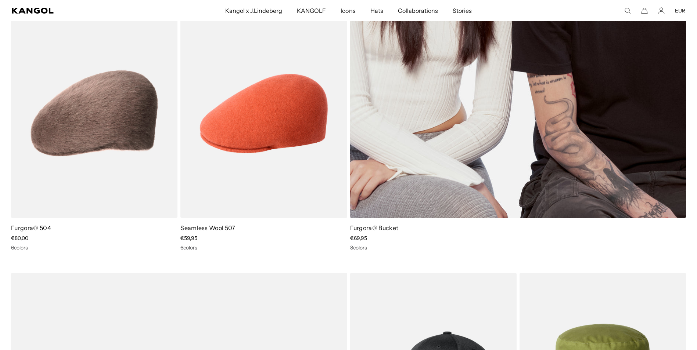 The width and height of the screenshot is (697, 350). Describe the element at coordinates (680, 11) in the screenshot. I see `button: EUR` at that location.